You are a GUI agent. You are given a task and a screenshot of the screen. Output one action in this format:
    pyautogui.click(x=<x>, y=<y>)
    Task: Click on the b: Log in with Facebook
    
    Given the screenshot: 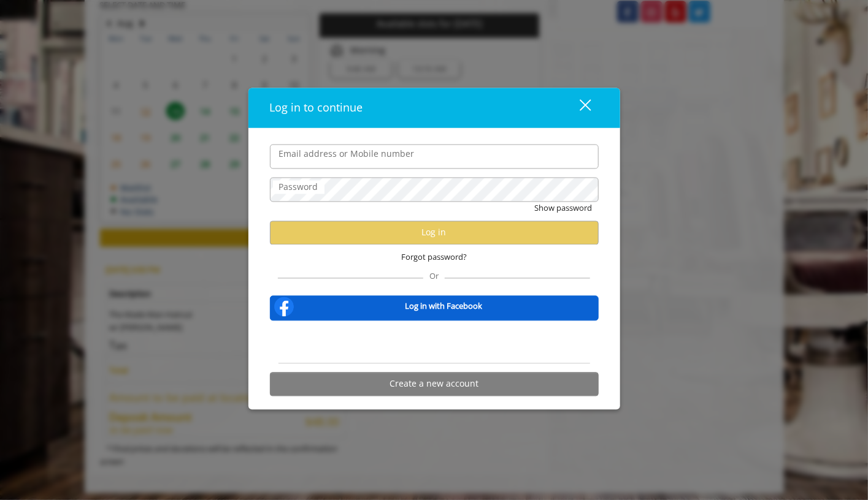 What is the action you would take?
    pyautogui.click(x=444, y=307)
    